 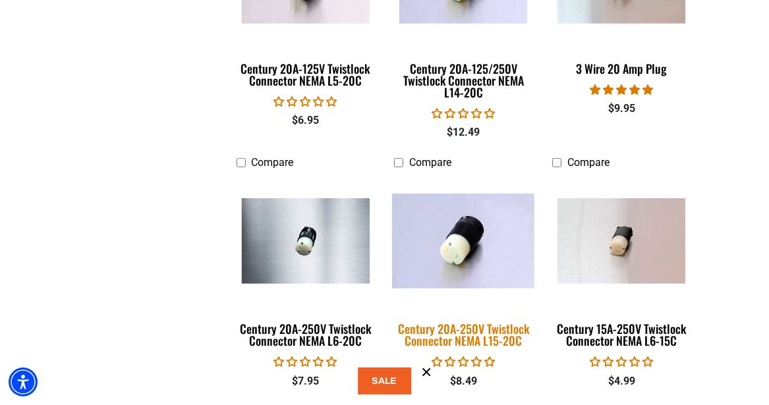 What do you see at coordinates (621, 109) in the screenshot?
I see `div: $9.95` at bounding box center [621, 109].